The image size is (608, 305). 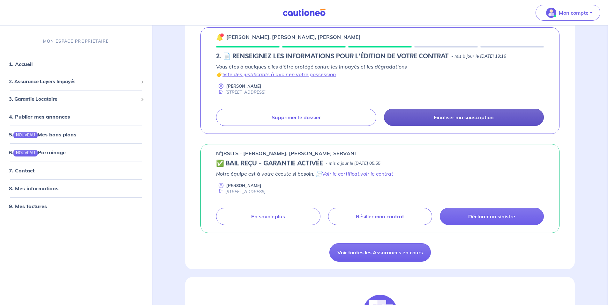 I want to click on p: Notre équipe est à votre écoute si besoin. 📄 ,, so click(x=380, y=174).